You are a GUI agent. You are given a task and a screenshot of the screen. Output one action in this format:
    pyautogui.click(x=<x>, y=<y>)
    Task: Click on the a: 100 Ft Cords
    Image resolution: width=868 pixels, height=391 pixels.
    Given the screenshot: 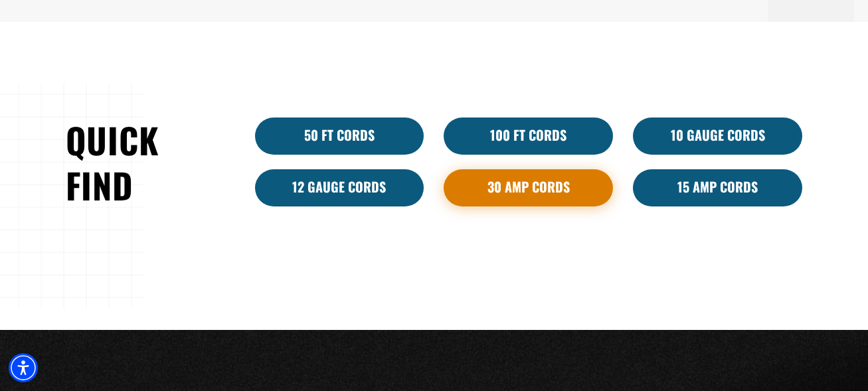 What is the action you would take?
    pyautogui.click(x=528, y=136)
    